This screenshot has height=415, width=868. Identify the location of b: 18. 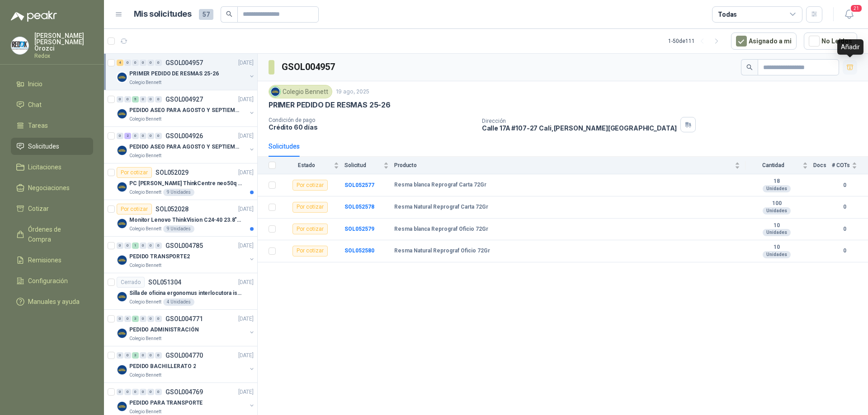
(776, 182).